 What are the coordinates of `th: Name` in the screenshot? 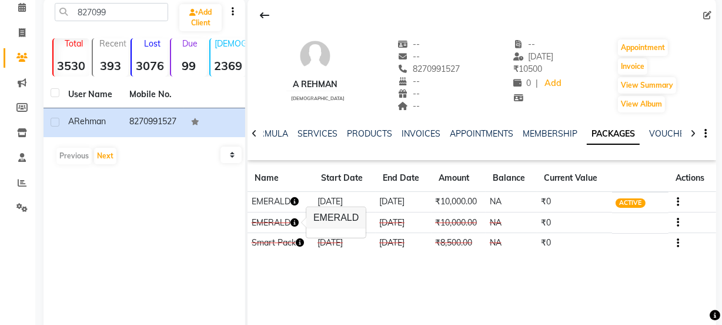 It's located at (281, 178).